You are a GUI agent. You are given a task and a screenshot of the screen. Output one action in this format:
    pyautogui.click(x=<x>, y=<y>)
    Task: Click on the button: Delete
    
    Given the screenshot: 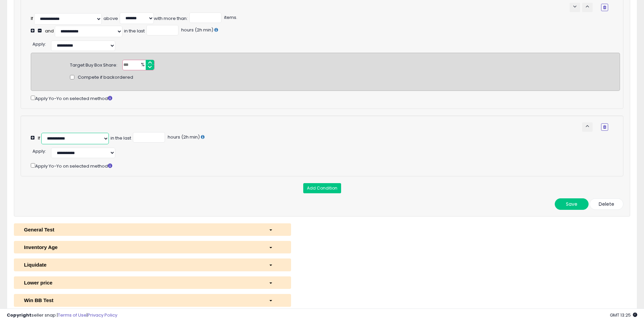 What is the action you would take?
    pyautogui.click(x=606, y=204)
    